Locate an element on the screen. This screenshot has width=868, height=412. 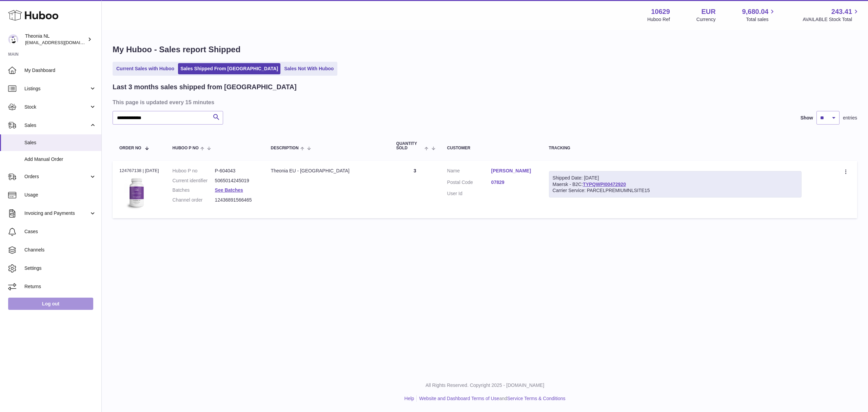
div: Theonia NL is located at coordinates (56, 39).